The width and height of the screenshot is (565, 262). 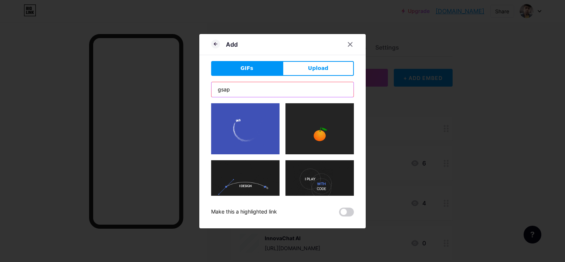 What do you see at coordinates (318, 68) in the screenshot?
I see `span: Upload` at bounding box center [318, 68].